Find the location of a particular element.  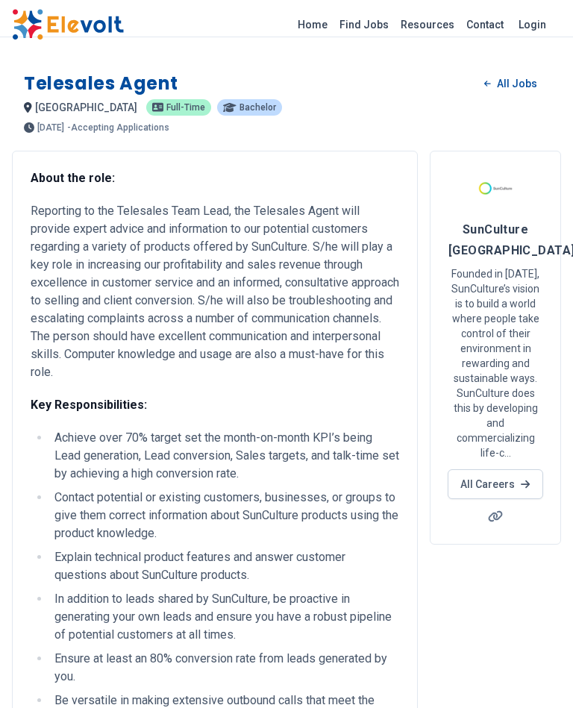

p: Reporting to the Telesales Team Lead, the Telesales Agent will provide expert advice and informat... is located at coordinates (215, 292).